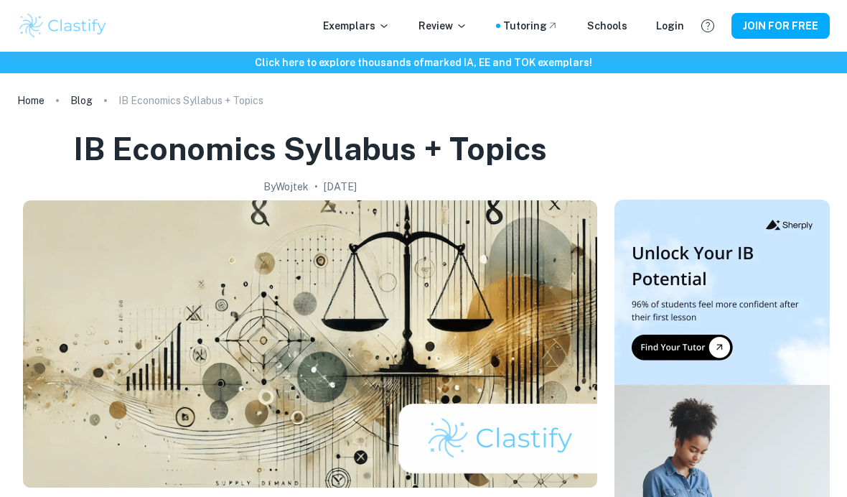 The width and height of the screenshot is (847, 497). What do you see at coordinates (443, 26) in the screenshot?
I see `p: Review` at bounding box center [443, 26].